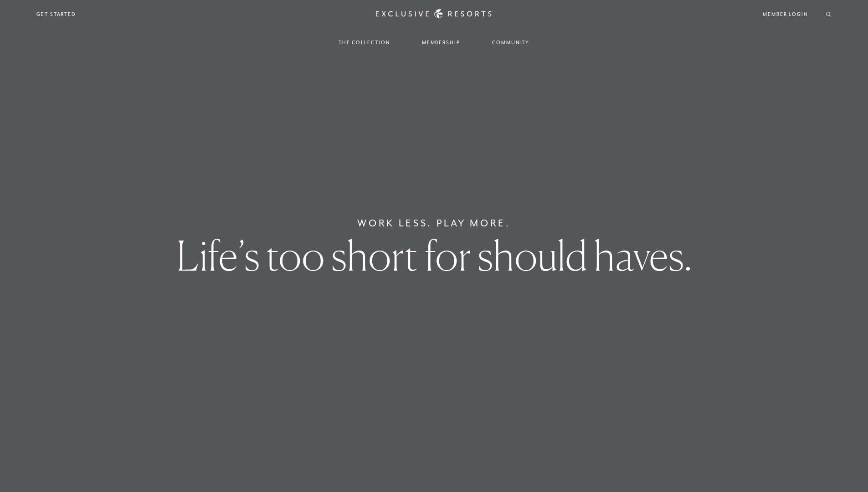 The width and height of the screenshot is (868, 492). What do you see at coordinates (785, 14) in the screenshot?
I see `a: Member Login` at bounding box center [785, 14].